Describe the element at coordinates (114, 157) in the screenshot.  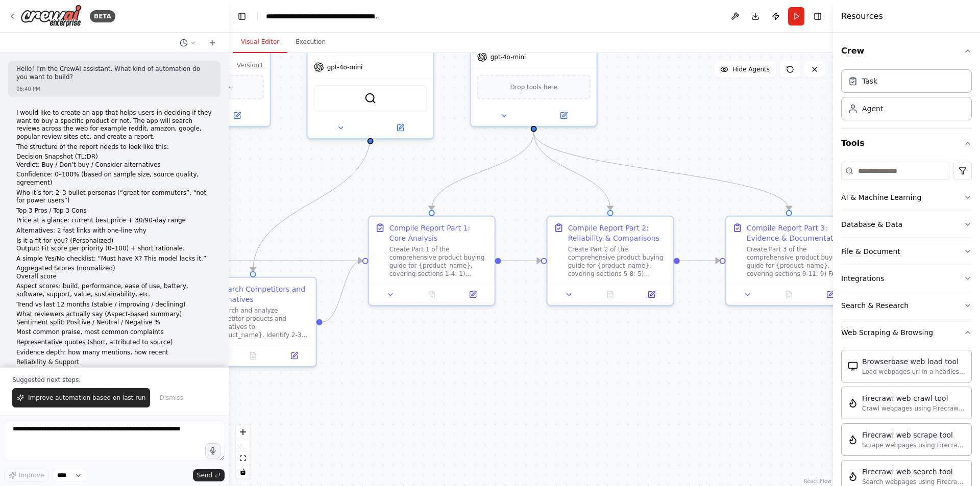
I see `li: Decision Snapshot (TL;DR)` at that location.